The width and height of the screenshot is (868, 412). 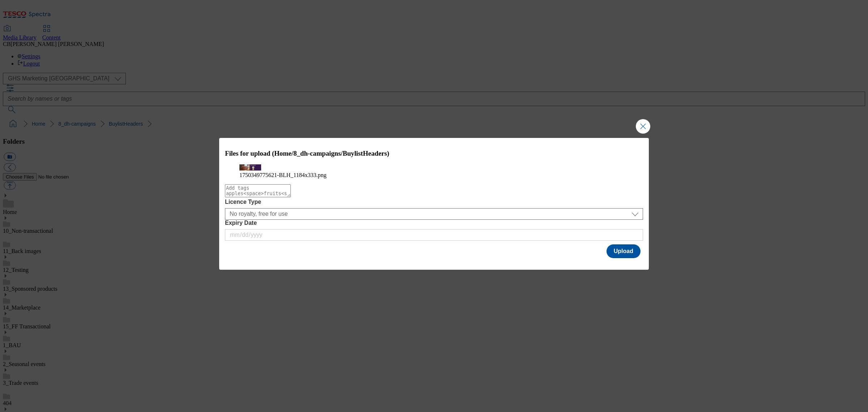 What do you see at coordinates (434, 204) in the screenshot?
I see `div: Modal` at bounding box center [434, 204].